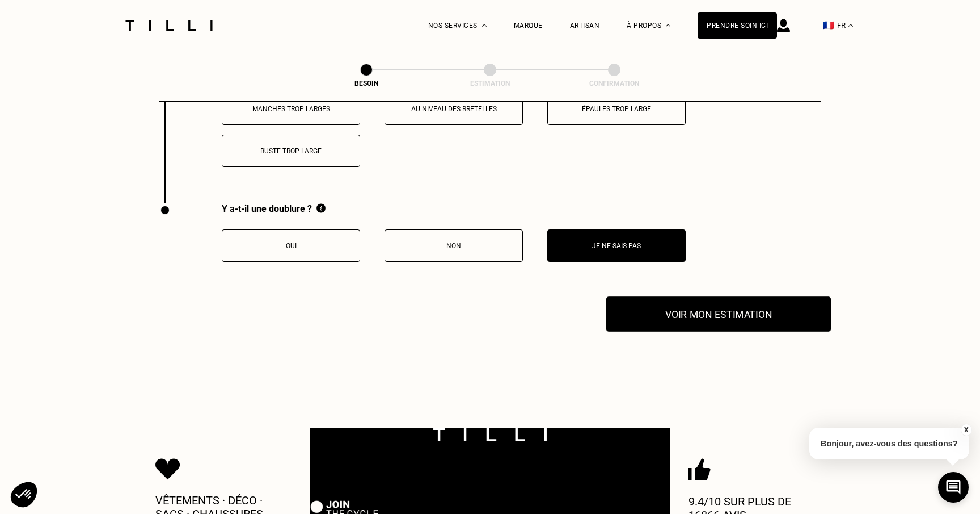 This screenshot has height=514, width=980. What do you see at coordinates (291, 151) in the screenshot?
I see `p: Buste trop large` at bounding box center [291, 151].